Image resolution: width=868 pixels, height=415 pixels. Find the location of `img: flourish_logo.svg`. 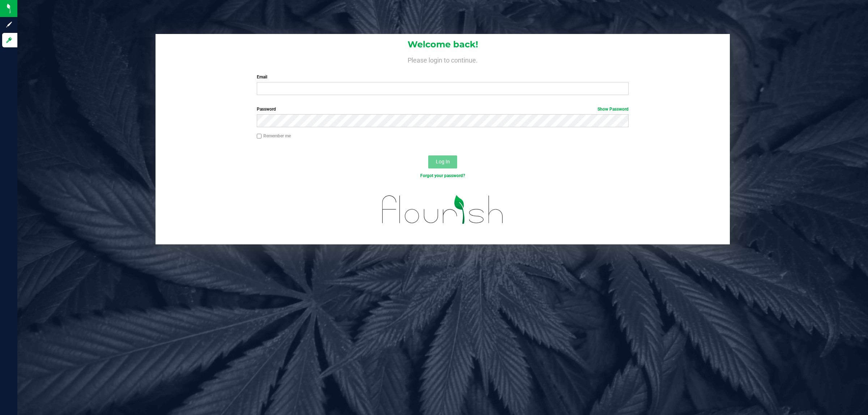

img: flourish_logo.svg is located at coordinates (443, 210).